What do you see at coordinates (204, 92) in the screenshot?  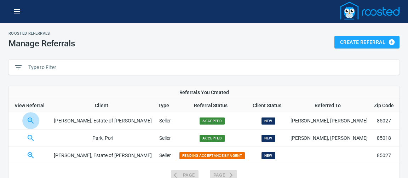 I see `th: Referrals You Created` at bounding box center [204, 92].